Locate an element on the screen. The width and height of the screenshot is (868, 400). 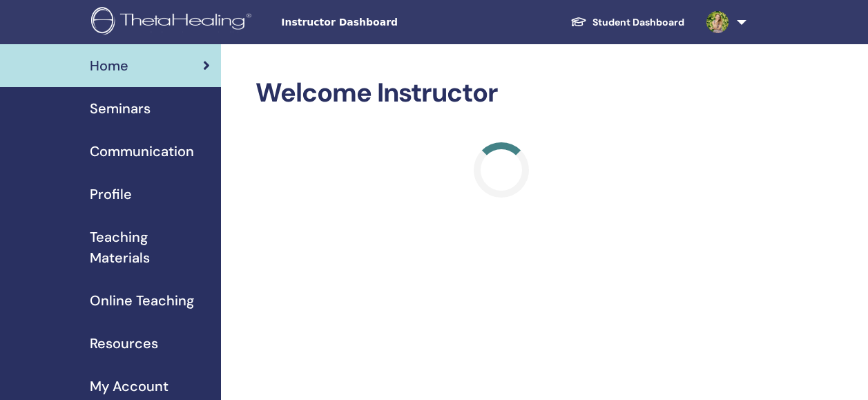
span: Communication is located at coordinates (141, 151).